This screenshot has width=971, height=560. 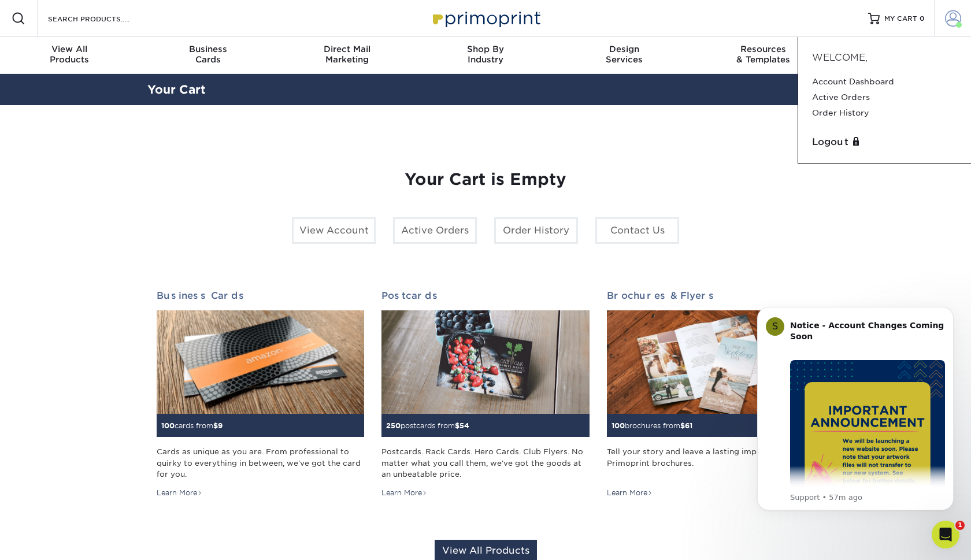 What do you see at coordinates (763, 49) in the screenshot?
I see `span: Resources` at bounding box center [763, 49].